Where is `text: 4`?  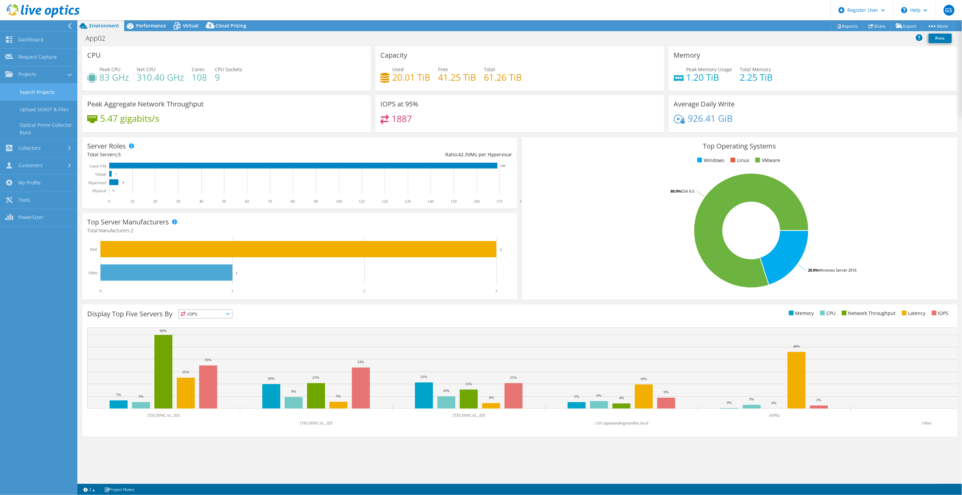
text: 4 is located at coordinates (123, 183).